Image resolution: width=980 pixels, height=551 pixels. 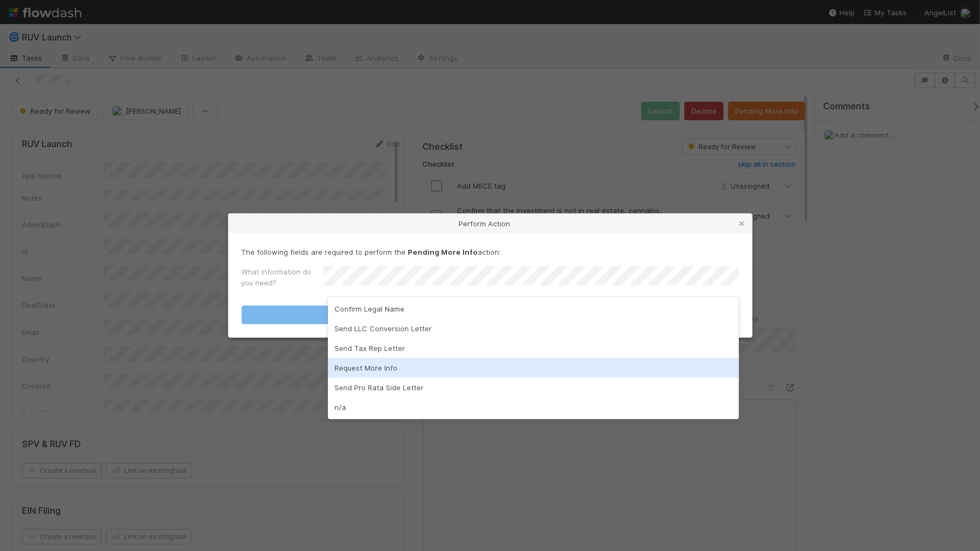 I want to click on div: Perform Action, so click(x=491, y=223).